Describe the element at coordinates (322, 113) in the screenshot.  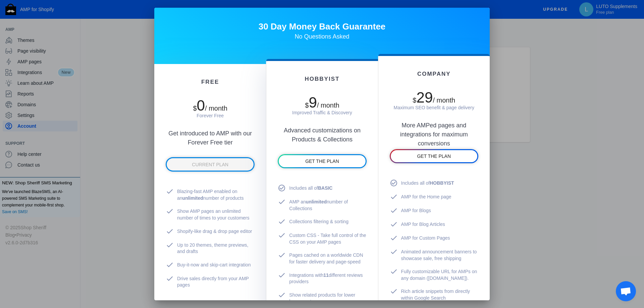
I see `span: Improved Traffic & Discovery` at that location.